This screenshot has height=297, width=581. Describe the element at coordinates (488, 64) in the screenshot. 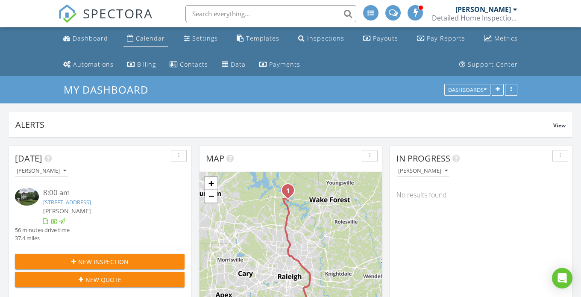

I see `a: Support Center` at that location.